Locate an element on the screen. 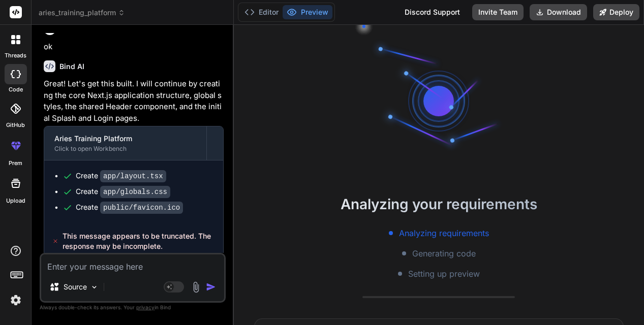 Image resolution: width=644 pixels, height=325 pixels. span: Setting up preview is located at coordinates (444, 274).